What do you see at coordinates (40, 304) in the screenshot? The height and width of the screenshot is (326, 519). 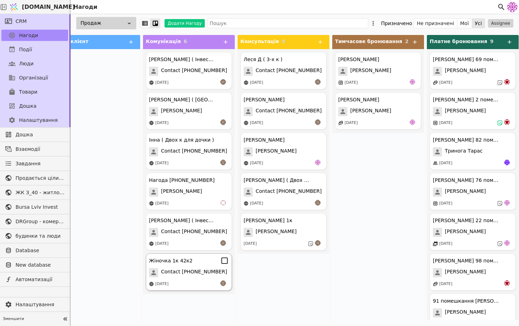 I see `span: Налаштування` at bounding box center [40, 304].